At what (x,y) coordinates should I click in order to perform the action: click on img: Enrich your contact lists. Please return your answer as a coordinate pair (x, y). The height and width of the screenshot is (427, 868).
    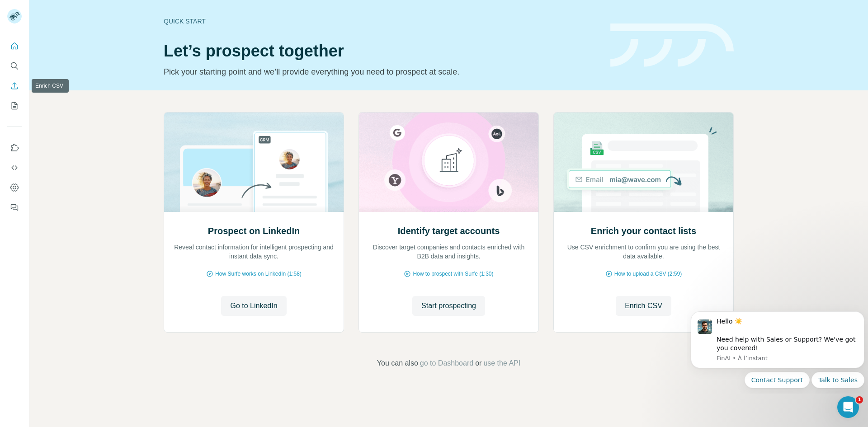
    Looking at the image, I should click on (643, 162).